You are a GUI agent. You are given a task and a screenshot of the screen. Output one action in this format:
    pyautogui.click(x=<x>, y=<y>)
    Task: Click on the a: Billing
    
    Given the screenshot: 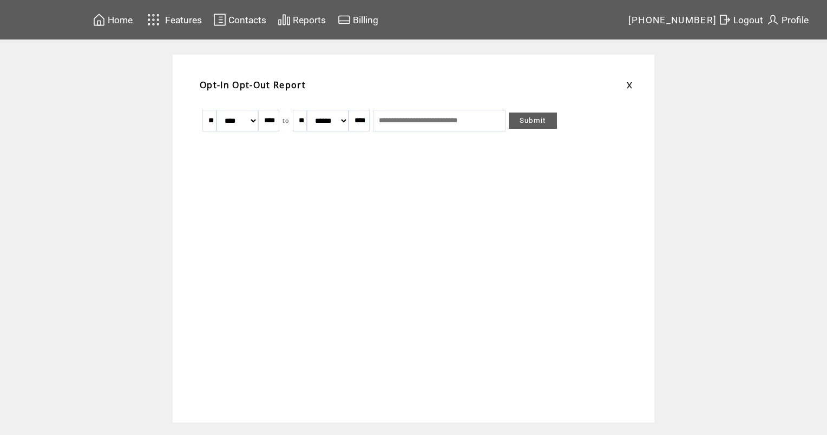 What is the action you would take?
    pyautogui.click(x=358, y=19)
    